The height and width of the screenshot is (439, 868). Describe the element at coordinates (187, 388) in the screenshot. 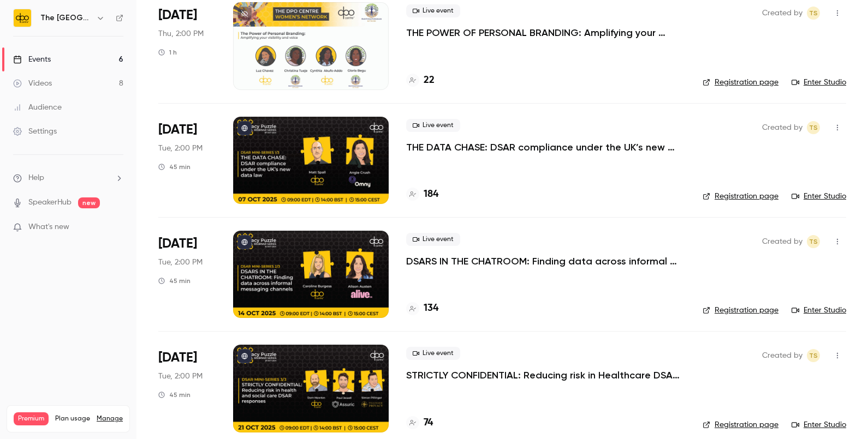

I see `div: Oct 21 Tue, 2:00 PM (Europe/London)` at that location.